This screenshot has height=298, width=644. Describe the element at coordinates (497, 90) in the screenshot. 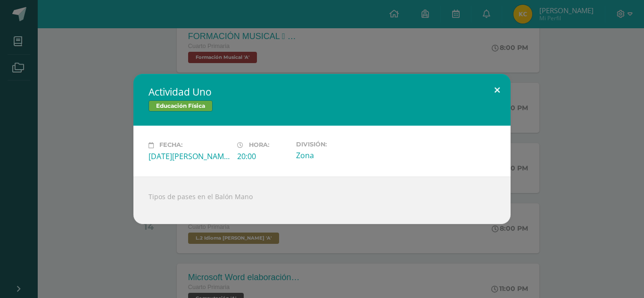

I see `button: Close (Esc)` at that location.